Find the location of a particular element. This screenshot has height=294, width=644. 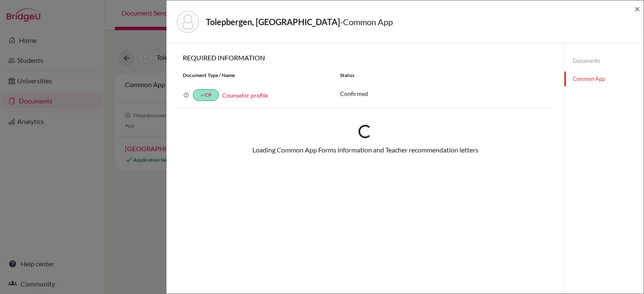

i: done is located at coordinates (203, 95).